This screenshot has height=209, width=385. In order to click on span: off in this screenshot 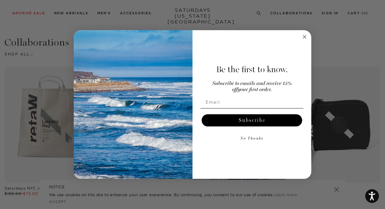, I will do `click(235, 90)`.